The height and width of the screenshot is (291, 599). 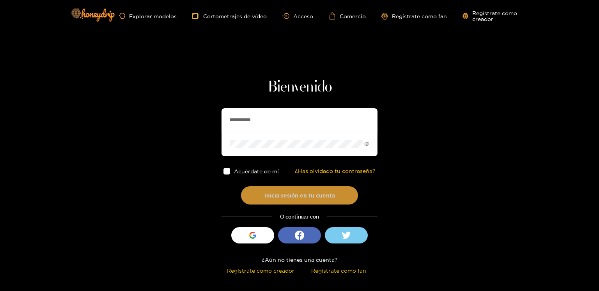 What do you see at coordinates (198, 16) in the screenshot?
I see `span: cámara de vídeo` at bounding box center [198, 16].